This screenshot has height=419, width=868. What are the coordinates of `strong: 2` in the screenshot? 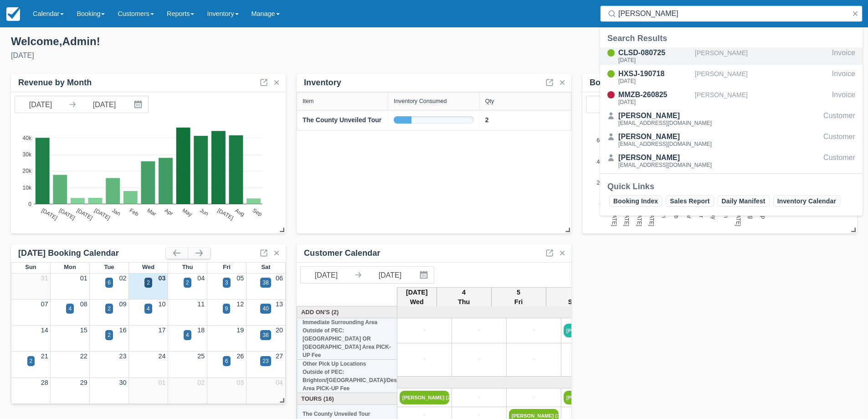 It's located at (487, 120).